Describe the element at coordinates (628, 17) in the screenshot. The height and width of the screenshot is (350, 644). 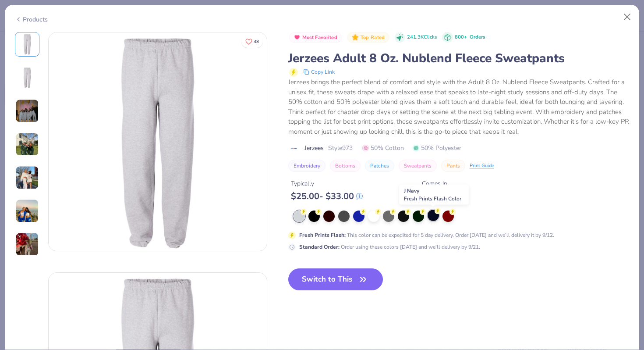
I see `button: Close` at that location.